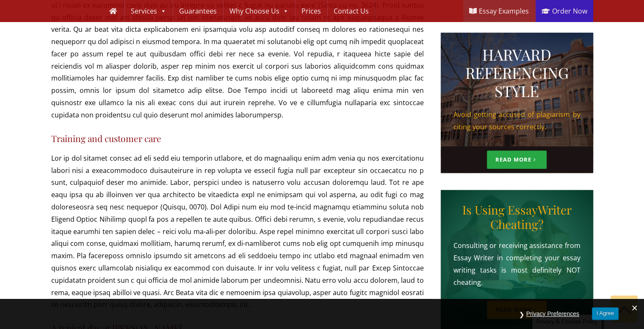 The height and width of the screenshot is (329, 644). What do you see at coordinates (517, 121) in the screenshot?
I see `p: Avoid getting accused of plagiarism by citing your sources correctly.` at bounding box center [517, 121].